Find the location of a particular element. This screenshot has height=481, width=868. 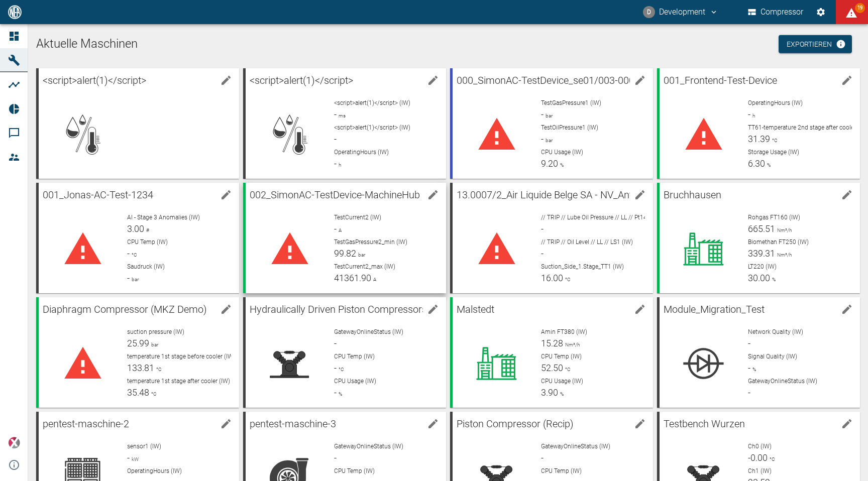

span: suction pressure (IW) is located at coordinates (156, 332).